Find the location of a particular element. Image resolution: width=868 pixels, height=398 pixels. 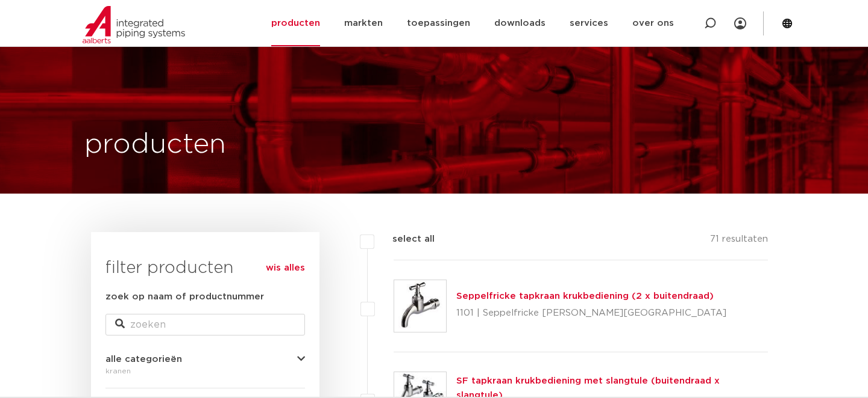

input: zoeken is located at coordinates (205, 325).